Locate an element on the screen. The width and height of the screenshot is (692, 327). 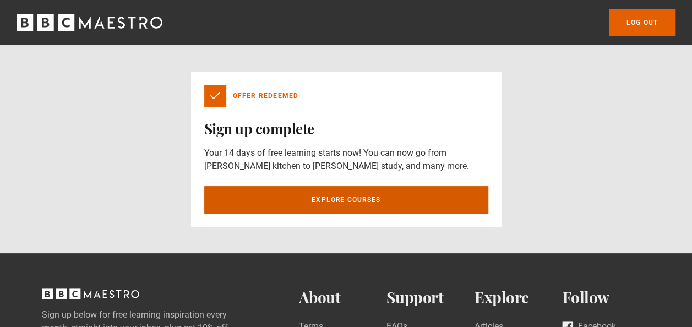
svg: BBC Maestro is located at coordinates (89, 23).